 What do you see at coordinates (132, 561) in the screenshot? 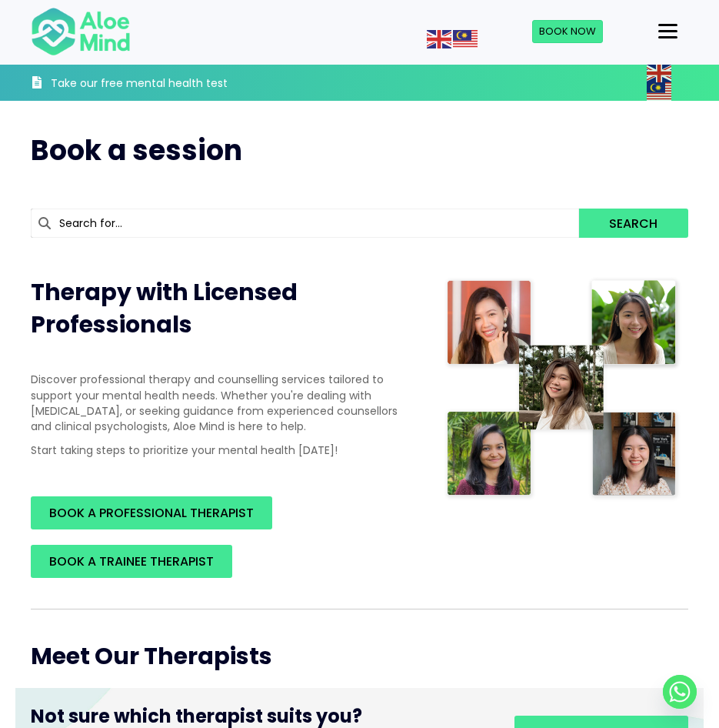
I see `a: BOOK A TRAINEE THERAPIST` at bounding box center [132, 561].